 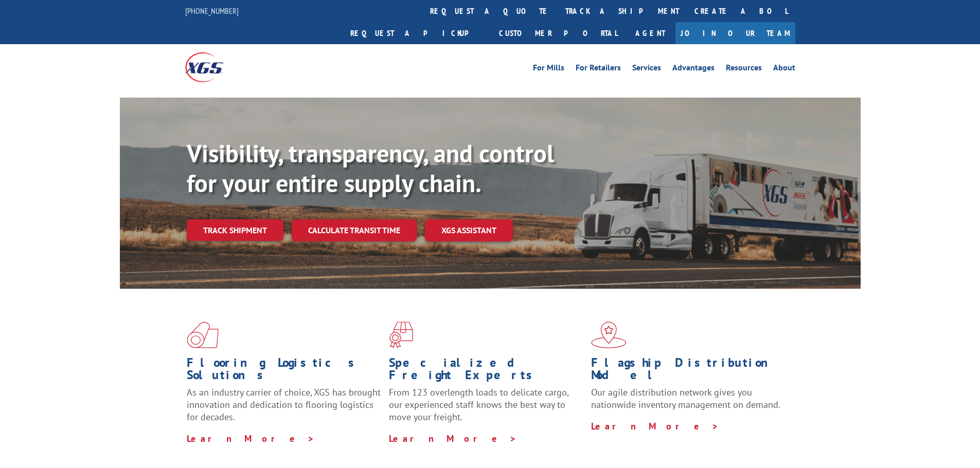 I want to click on img: xgs-icon-focused-on-flooring-red, so click(x=401, y=335).